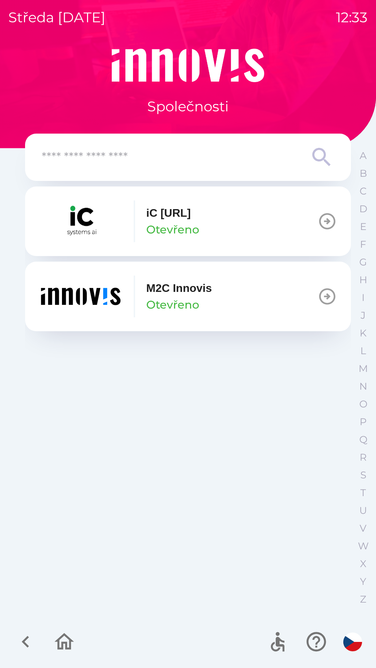 This screenshot has width=376, height=668. I want to click on p: Y, so click(363, 581).